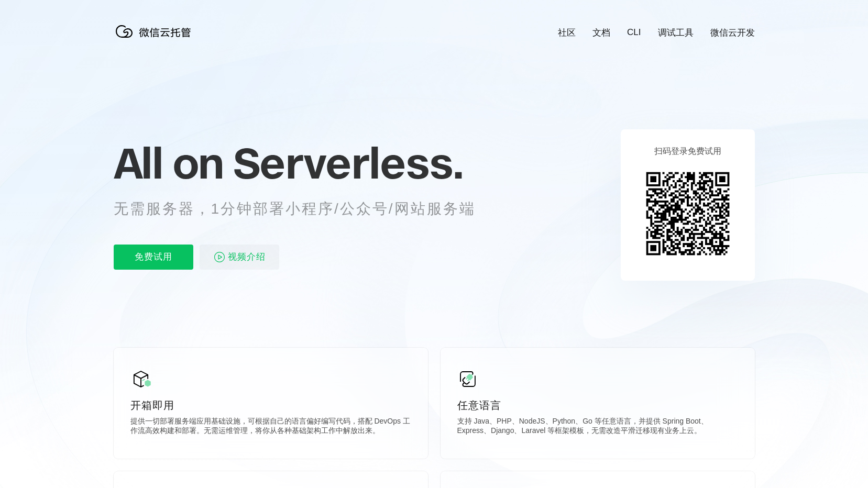 Image resolution: width=868 pixels, height=488 pixels. I want to click on p: 免费试用, so click(153, 257).